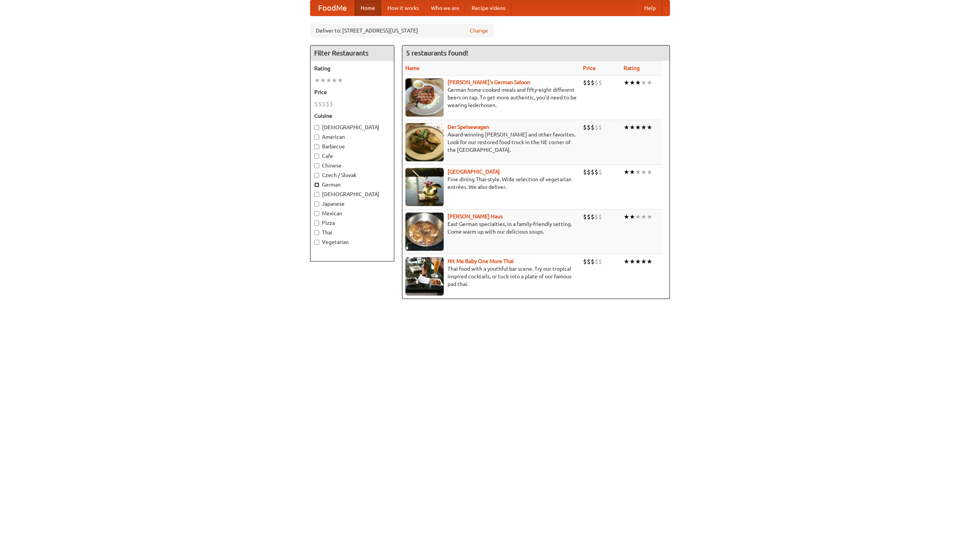 This screenshot has height=541, width=980. What do you see at coordinates (491, 97) in the screenshot?
I see `p: German home-cooked meals and fifty-eight different beers on tap. To get more authentic, you'd nee...` at bounding box center [491, 97].